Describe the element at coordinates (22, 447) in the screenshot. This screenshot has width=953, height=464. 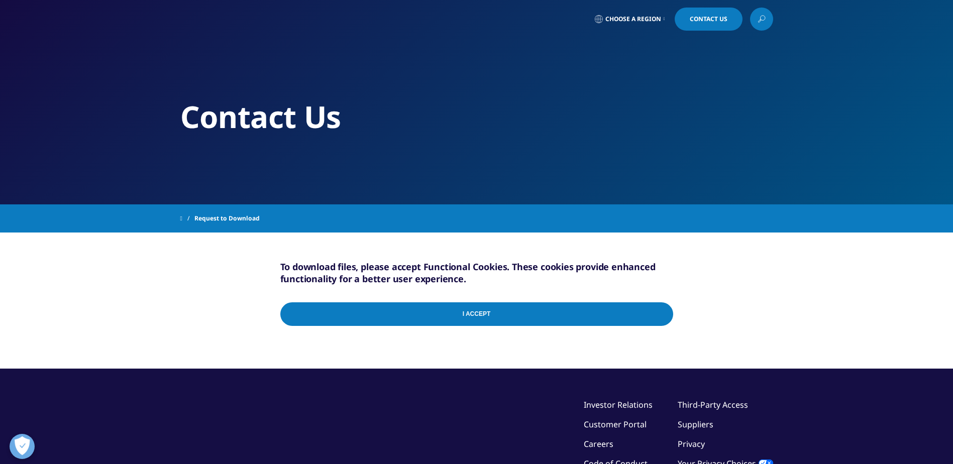
I see `button: Open Preferences` at that location.